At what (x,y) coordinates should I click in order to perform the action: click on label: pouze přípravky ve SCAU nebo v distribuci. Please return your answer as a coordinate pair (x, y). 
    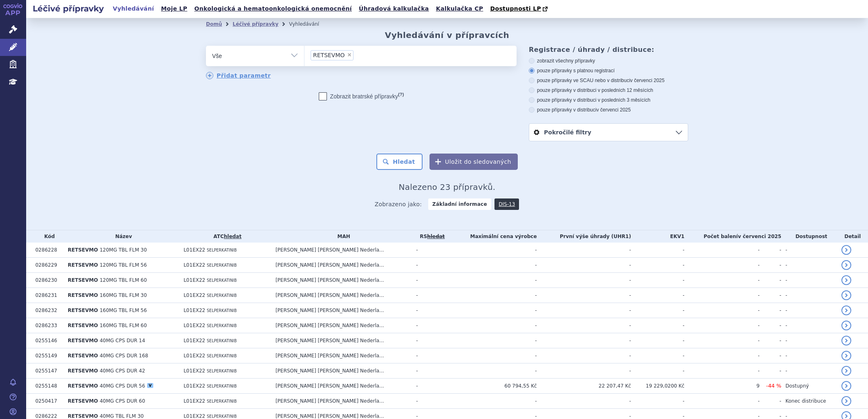
    Looking at the image, I should click on (609, 80).